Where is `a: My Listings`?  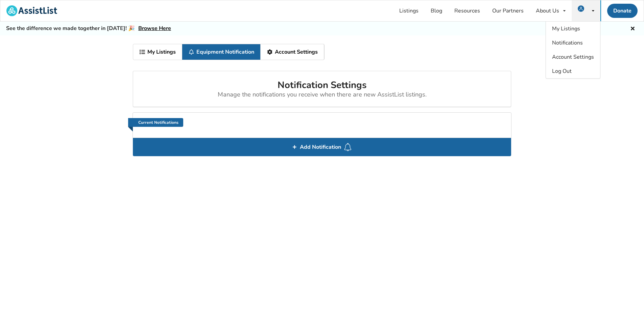 a: My Listings is located at coordinates (158, 52).